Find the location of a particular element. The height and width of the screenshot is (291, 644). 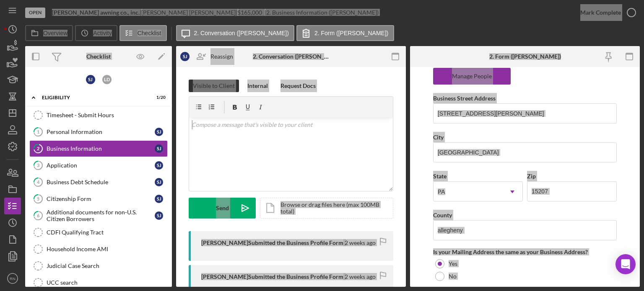

text: RN is located at coordinates (12, 279).